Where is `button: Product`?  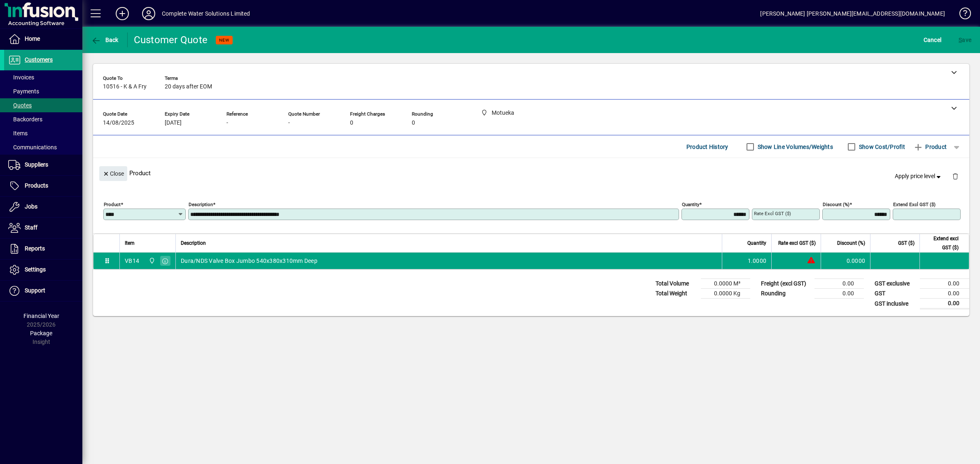 button: Product is located at coordinates (929, 147).